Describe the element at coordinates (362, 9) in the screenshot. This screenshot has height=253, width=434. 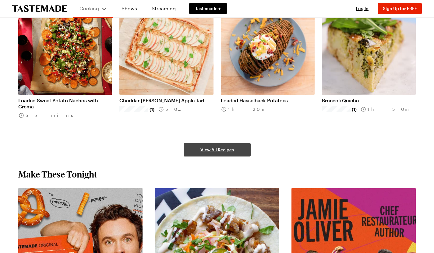
I see `button: Log In` at that location.